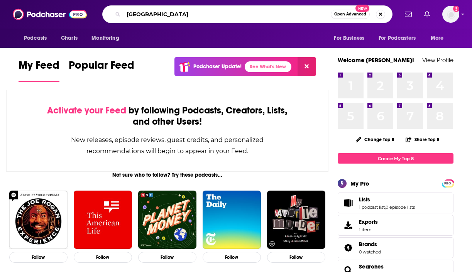 The width and height of the screenshot is (472, 272). Describe the element at coordinates (372, 207) in the screenshot. I see `a: 1 podcast list` at that location.